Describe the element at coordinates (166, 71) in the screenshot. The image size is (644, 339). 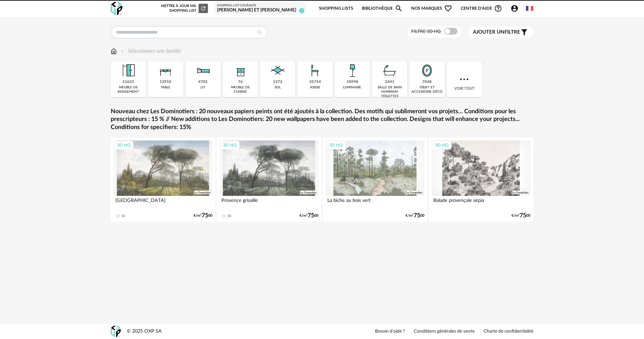
I see `img: Table.png` at that location.